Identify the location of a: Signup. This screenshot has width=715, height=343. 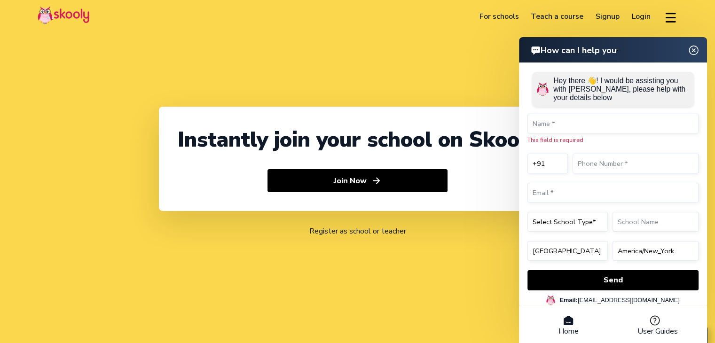
(608, 16).